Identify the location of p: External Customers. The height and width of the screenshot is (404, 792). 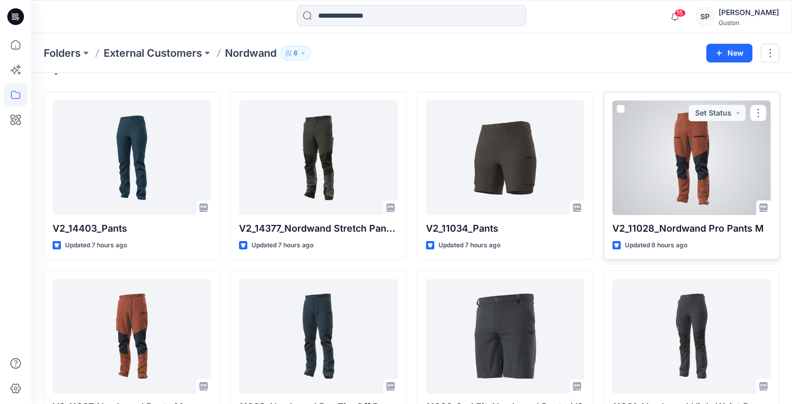
(153, 53).